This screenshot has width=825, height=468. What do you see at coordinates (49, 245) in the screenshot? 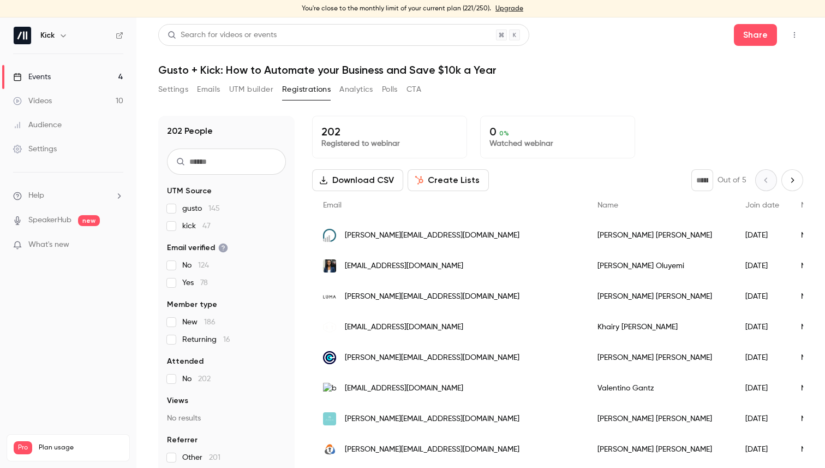
I see `span: What's new` at bounding box center [49, 245].